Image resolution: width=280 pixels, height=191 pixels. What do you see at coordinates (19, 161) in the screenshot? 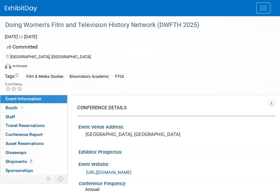
I see `span: Shipments` at bounding box center [19, 161].